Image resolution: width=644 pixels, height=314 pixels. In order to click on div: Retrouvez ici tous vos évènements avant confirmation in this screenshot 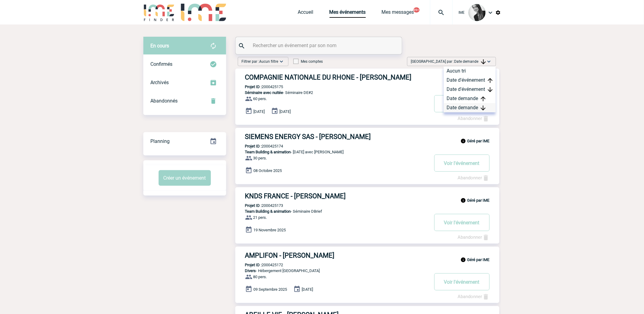, I will do `click(185, 46)`.